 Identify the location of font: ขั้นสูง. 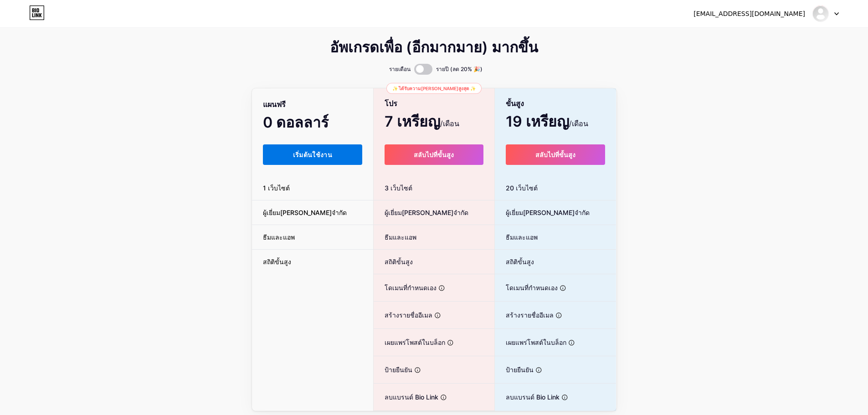
(515, 103).